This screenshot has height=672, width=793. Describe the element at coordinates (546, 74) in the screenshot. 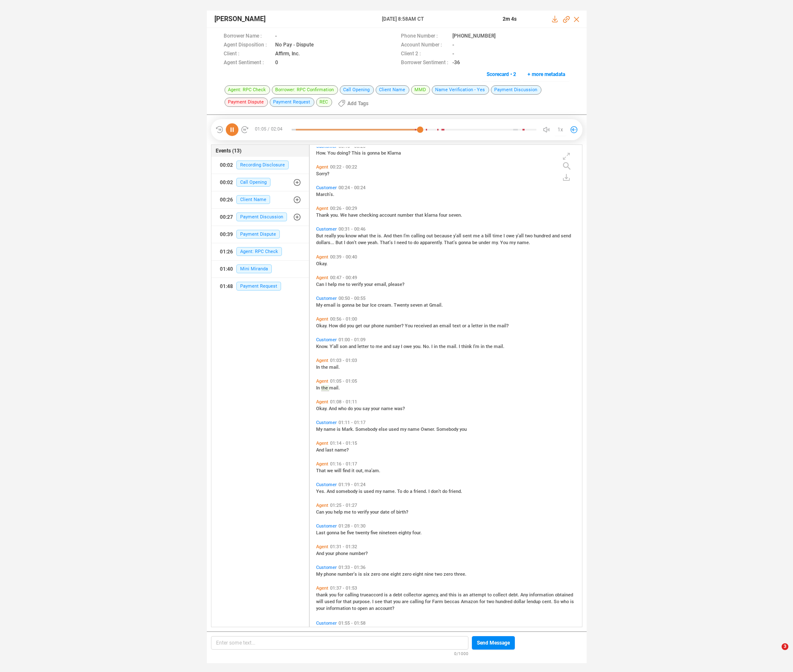

I see `span: + more metadata` at that location.